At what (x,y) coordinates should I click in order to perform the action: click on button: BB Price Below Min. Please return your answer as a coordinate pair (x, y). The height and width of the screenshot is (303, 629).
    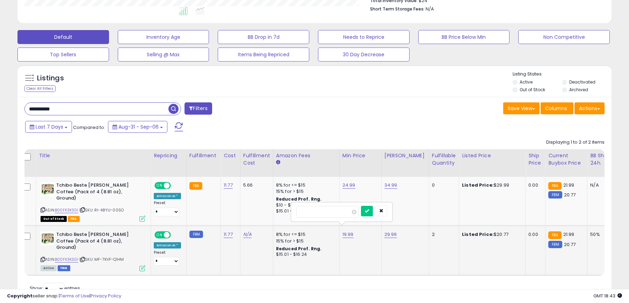
    Looking at the image, I should click on (464, 37).